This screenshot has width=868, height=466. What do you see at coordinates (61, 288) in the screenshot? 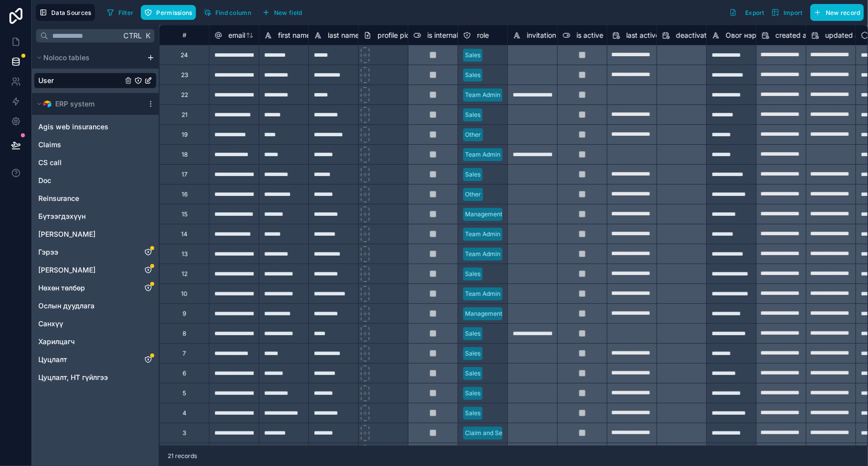
I see `span: Нөхөн төлбөр` at bounding box center [61, 288].